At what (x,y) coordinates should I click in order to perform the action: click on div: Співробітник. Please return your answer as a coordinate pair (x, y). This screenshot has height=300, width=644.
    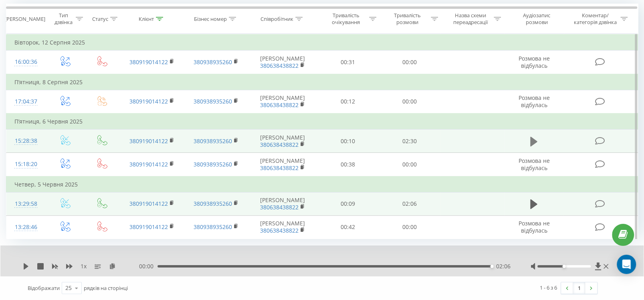
    Looking at the image, I should click on (277, 19).